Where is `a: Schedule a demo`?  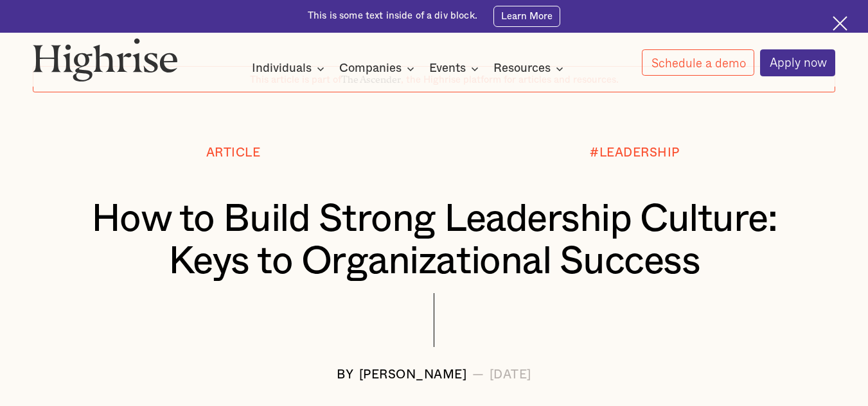 a: Schedule a demo is located at coordinates (698, 63).